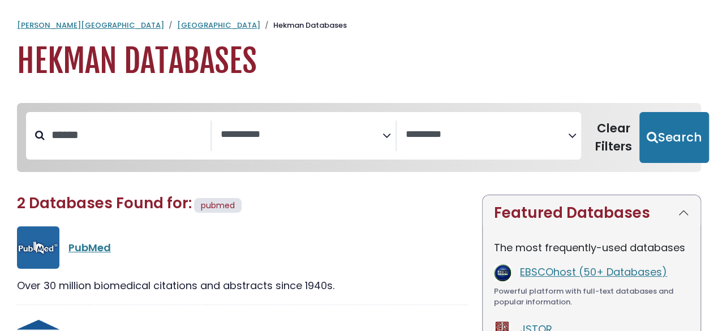 The image size is (718, 331). I want to click on h1: Hekman Databases, so click(359, 61).